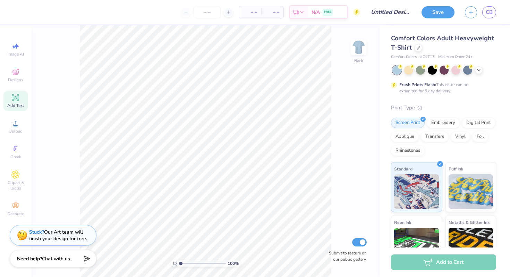 This screenshot has height=277, width=510. What do you see at coordinates (442, 88) in the screenshot?
I see `div: This color can be expedited for 5 day delivery.` at bounding box center [442, 88].